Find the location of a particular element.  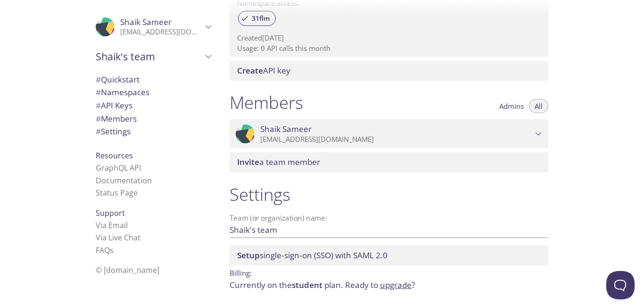

div: Team Settings is located at coordinates (153, 131).